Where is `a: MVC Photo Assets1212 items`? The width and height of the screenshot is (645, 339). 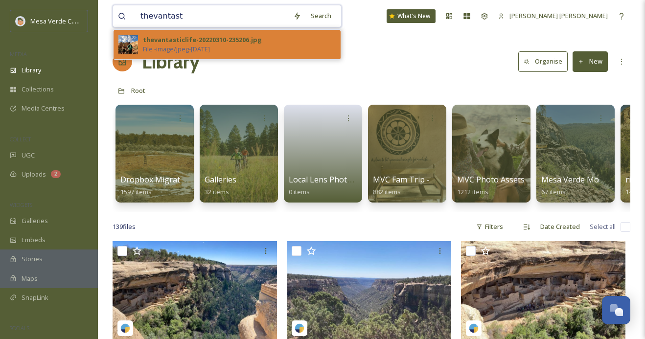
a: MVC Photo Assets1212 items is located at coordinates (491, 186).